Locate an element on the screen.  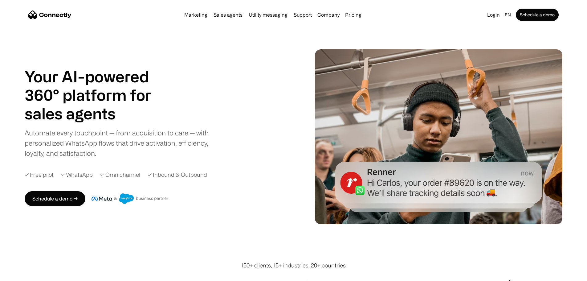
a: Utility messaging is located at coordinates (268, 15).